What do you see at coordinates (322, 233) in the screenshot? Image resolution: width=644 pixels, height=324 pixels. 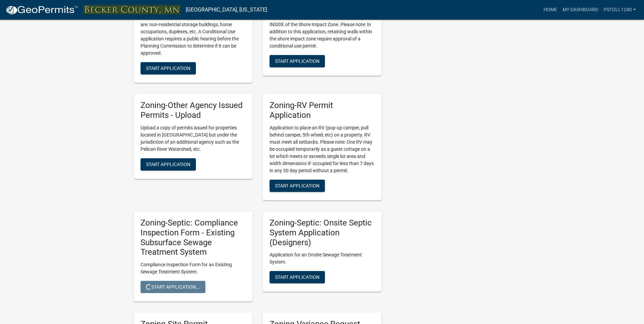 I see `h5: Zoning-Septic: Onsite Septic System Application (Designers)` at bounding box center [322, 233].